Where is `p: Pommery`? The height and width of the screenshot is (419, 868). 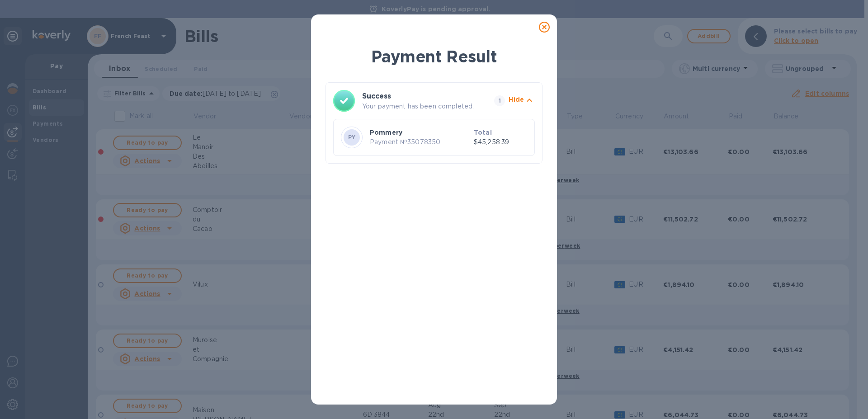
p: Pommery is located at coordinates (420, 133).